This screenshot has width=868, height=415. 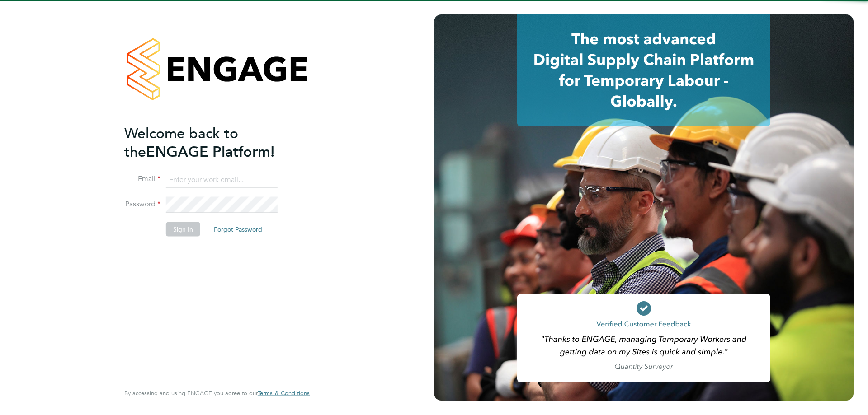 What do you see at coordinates (213, 143) in the screenshot?
I see `h2: ENGAGE Platform!` at bounding box center [213, 143].